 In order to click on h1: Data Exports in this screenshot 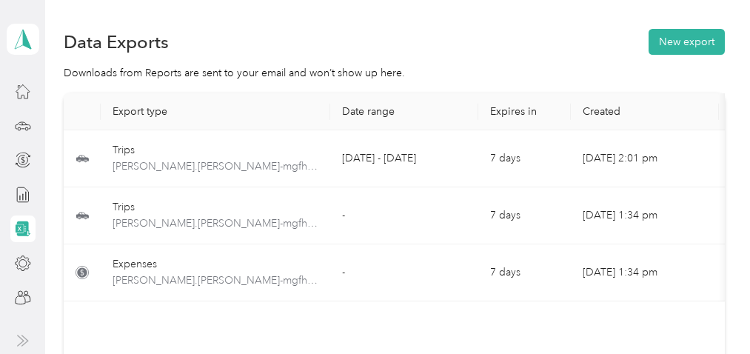, I will do `click(116, 41)`.